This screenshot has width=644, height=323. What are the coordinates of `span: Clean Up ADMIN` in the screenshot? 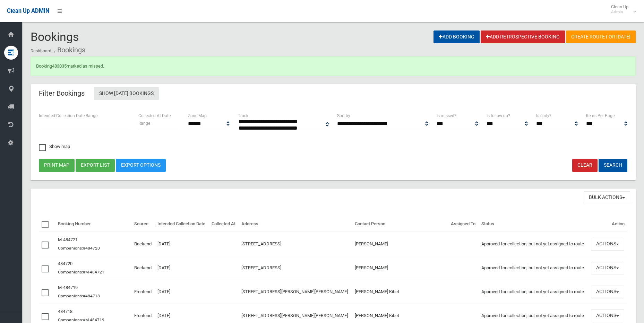 It's located at (28, 11).